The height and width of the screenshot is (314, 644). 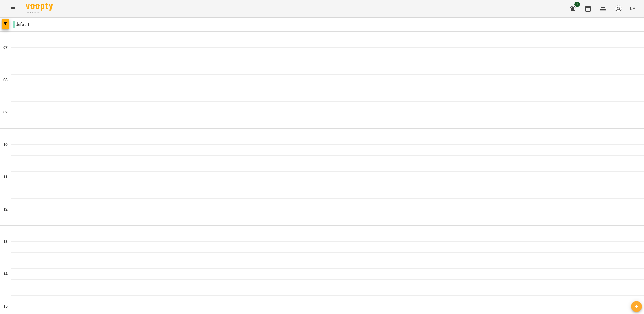 What do you see at coordinates (5, 47) in the screenshot?
I see `h6: 07` at bounding box center [5, 47].